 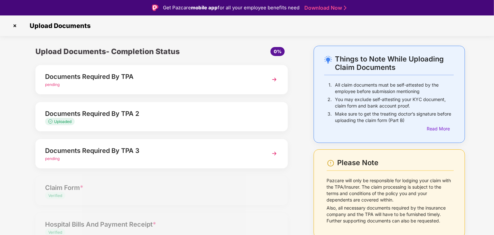 What do you see at coordinates (15, 26) in the screenshot?
I see `img: svg+xml;base64,PHN2ZyBpZD0iQ3Jvc3MtMzJ4MzIiIHhtbG5zPSJodHRwOi8vd3d3LnczLm9yZy8yMDAwL3N2ZyIgd2lkdG...` at bounding box center [15, 26].